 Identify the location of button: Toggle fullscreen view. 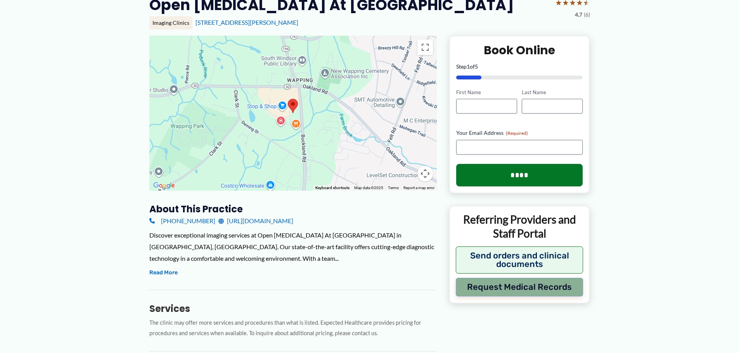
(425, 47).